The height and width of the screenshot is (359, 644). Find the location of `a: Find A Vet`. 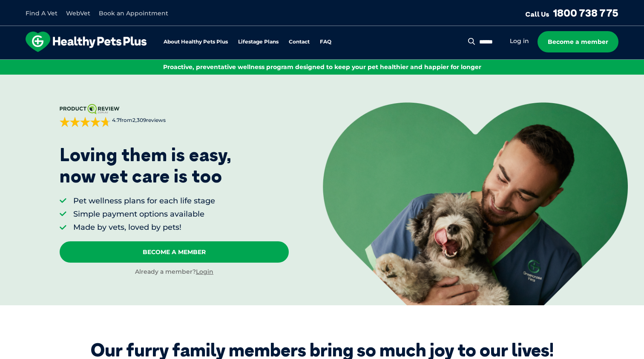

a: Find A Vet is located at coordinates (42, 13).